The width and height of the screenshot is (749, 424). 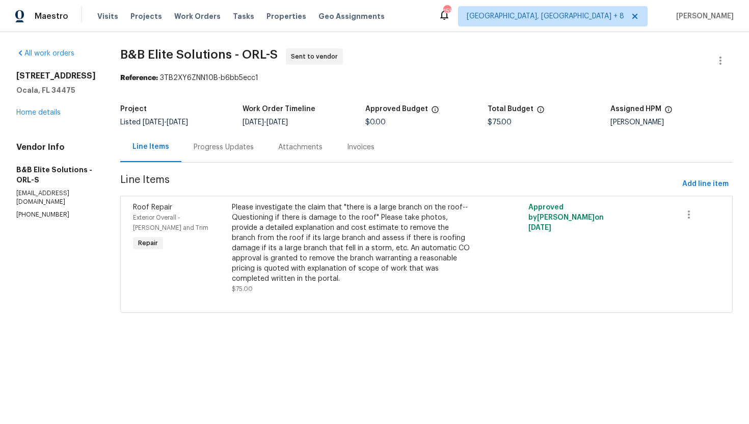 I want to click on span: Tasks, so click(x=243, y=16).